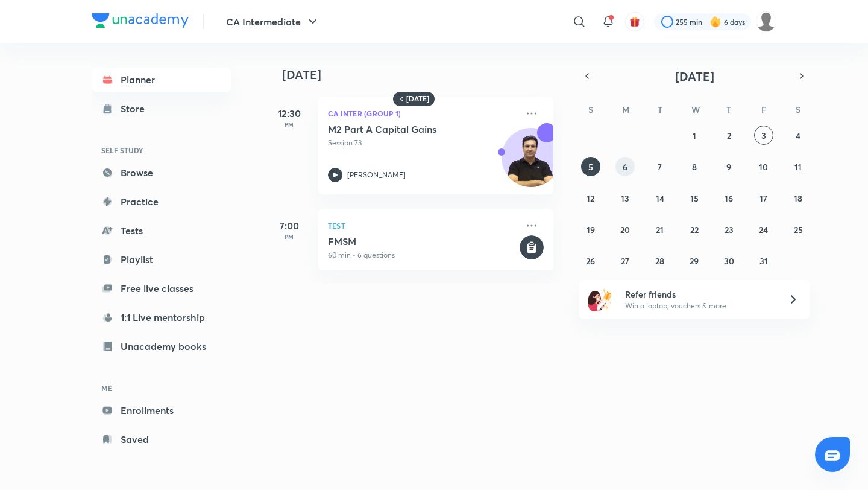  I want to click on img: referral, so click(600, 299).